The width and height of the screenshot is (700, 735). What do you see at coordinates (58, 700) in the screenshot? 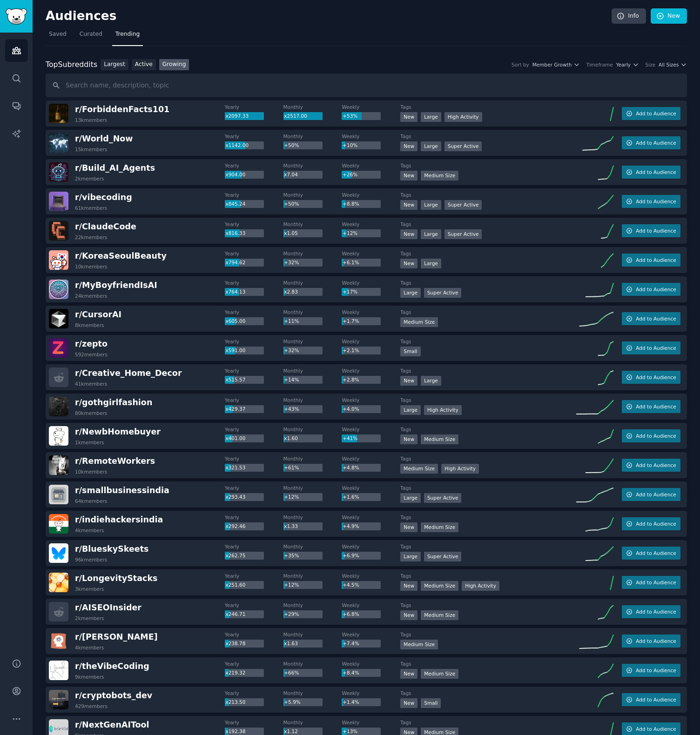
I see `img: cryptobots_dev` at bounding box center [58, 700].